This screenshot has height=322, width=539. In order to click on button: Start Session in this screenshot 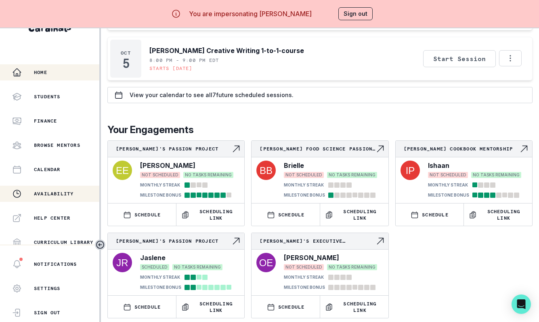, I will do `click(460, 59)`.